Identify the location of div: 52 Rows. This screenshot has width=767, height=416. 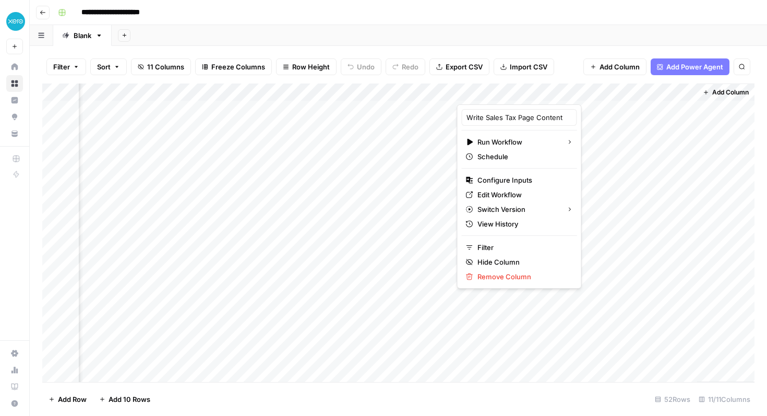
(673, 399).